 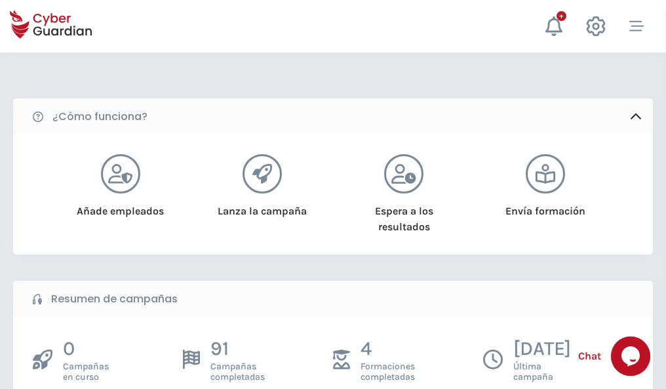 I want to click on div: Añade empleados, so click(x=120, y=206).